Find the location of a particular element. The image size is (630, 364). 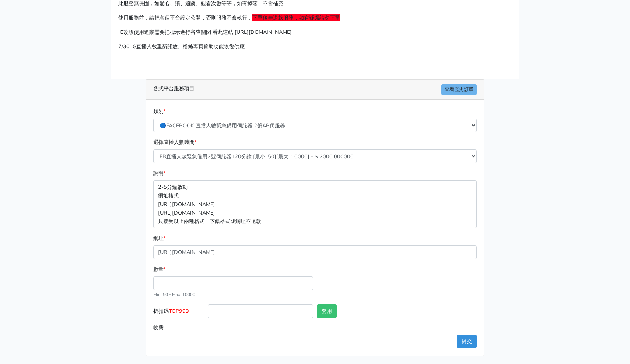

label: 數量 is located at coordinates (160, 269).